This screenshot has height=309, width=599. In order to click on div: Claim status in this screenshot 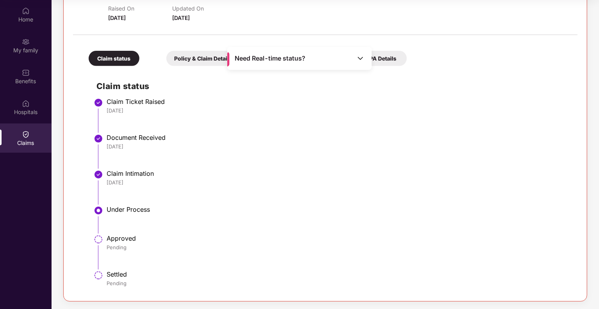, I will do `click(114, 58)`.